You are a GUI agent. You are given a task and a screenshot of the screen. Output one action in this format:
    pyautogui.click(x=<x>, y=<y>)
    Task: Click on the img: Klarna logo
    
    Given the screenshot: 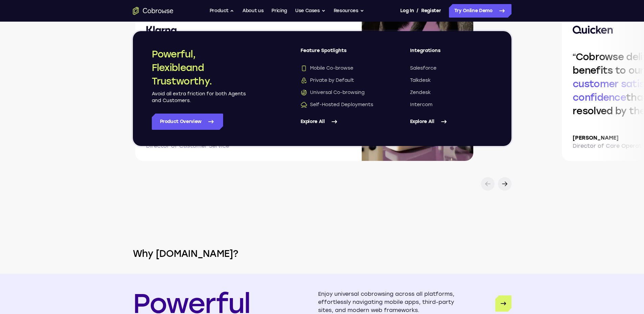 What is the action you would take?
    pyautogui.click(x=162, y=29)
    